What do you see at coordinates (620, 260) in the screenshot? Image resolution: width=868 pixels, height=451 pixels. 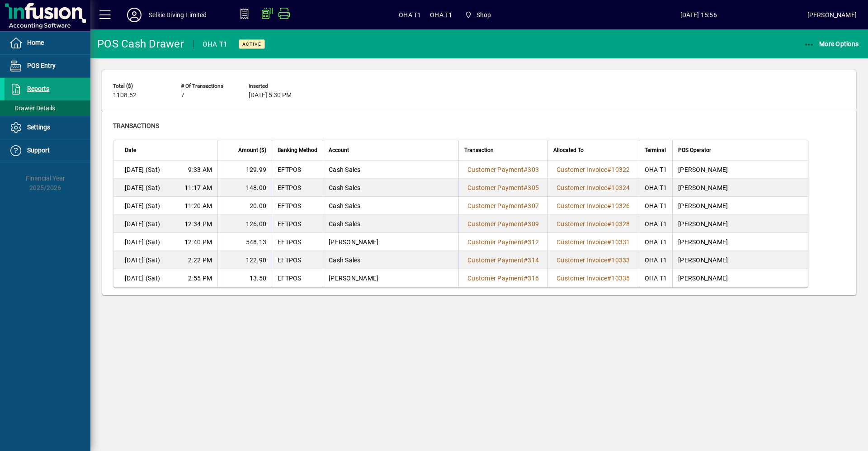 I see `span: 10333` at bounding box center [620, 260].